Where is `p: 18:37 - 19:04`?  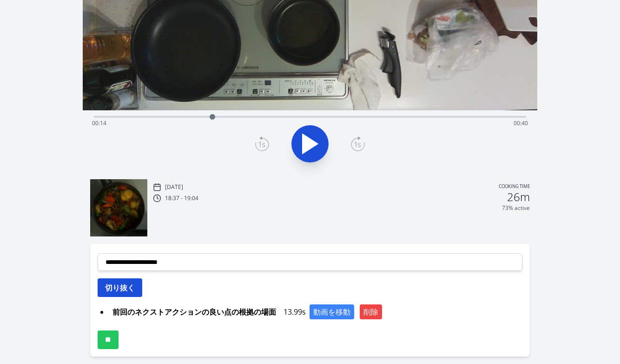 p: 18:37 - 19:04 is located at coordinates (182, 198).